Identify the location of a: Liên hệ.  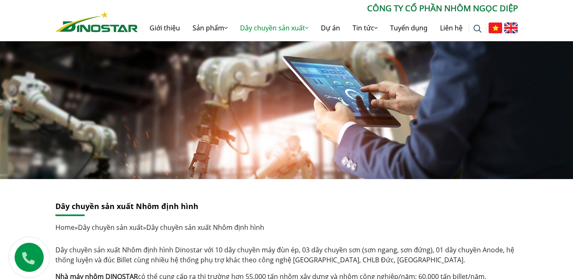
(451, 28).